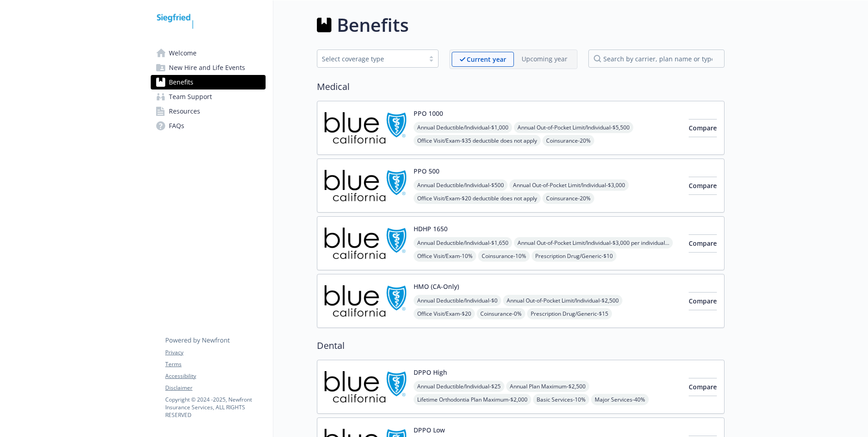 The image size is (868, 437). Describe the element at coordinates (190, 97) in the screenshot. I see `span: Team Support` at that location.